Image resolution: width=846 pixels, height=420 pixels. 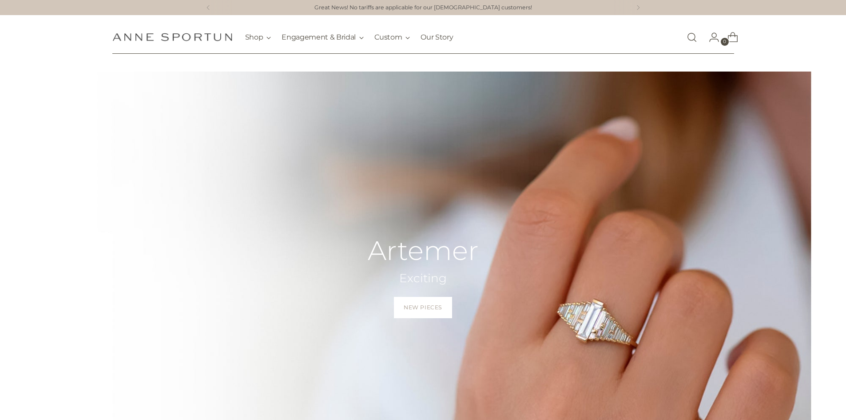 What do you see at coordinates (423, 278) in the screenshot?
I see `h2: Exciting` at bounding box center [423, 278].